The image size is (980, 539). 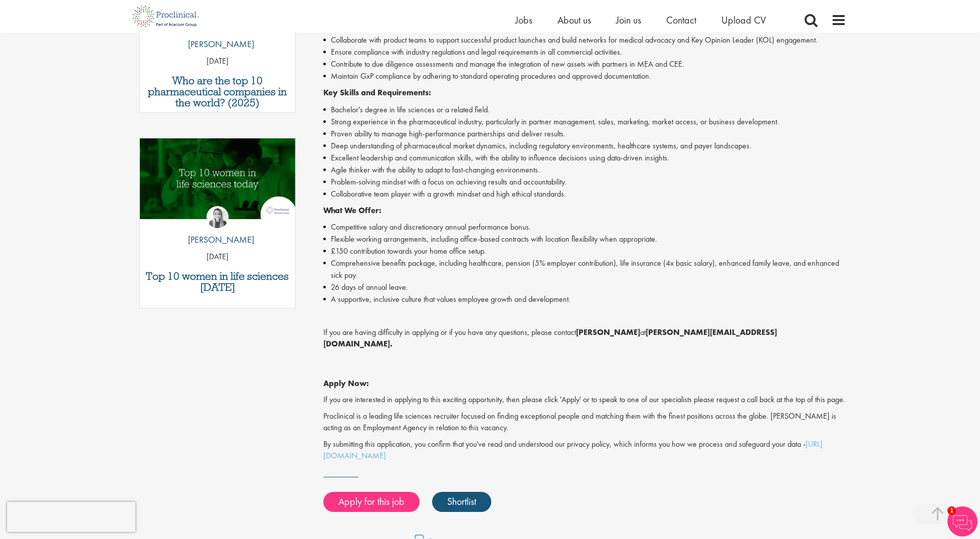 I want to click on li: 26 days of annual leave., so click(x=585, y=287).